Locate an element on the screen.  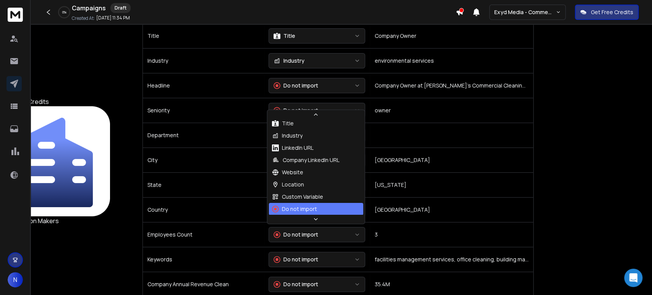
div: Custom Variable is located at coordinates (297, 197).